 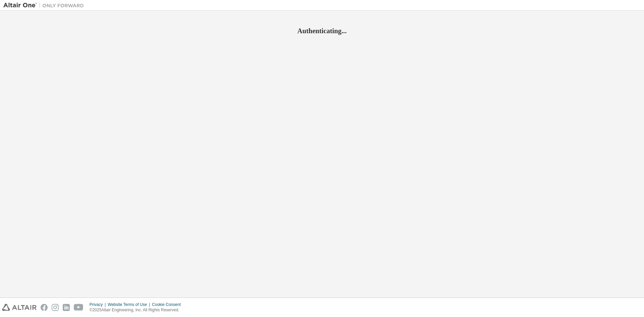 What do you see at coordinates (79, 307) in the screenshot?
I see `img: youtube.svg` at bounding box center [79, 307].